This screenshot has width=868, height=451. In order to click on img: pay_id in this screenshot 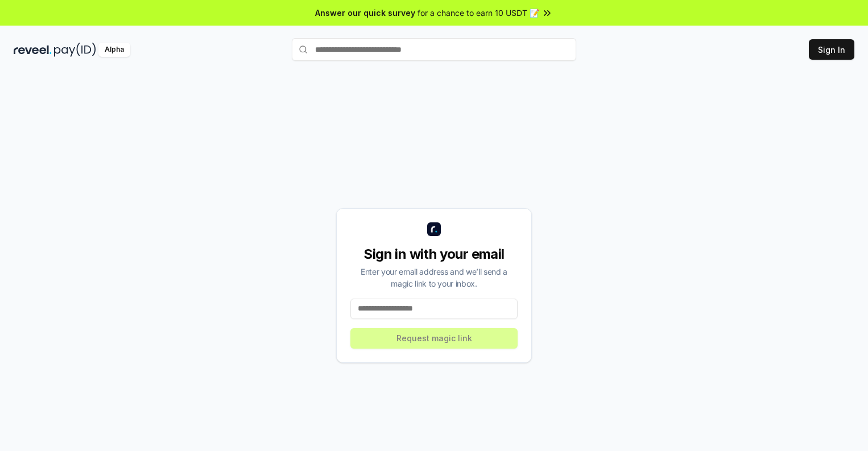, I will do `click(75, 50)`.